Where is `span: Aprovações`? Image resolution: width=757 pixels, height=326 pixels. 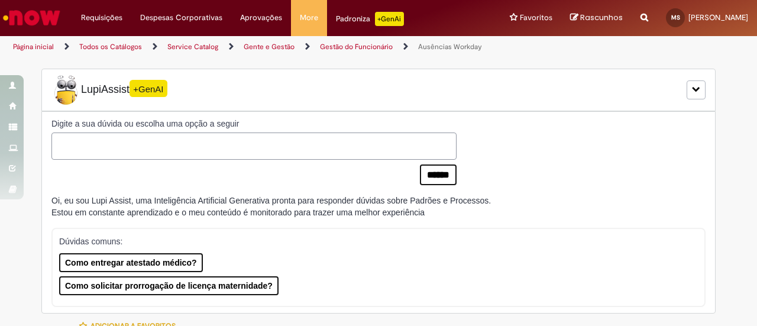
span: Aprovações is located at coordinates (261, 18).